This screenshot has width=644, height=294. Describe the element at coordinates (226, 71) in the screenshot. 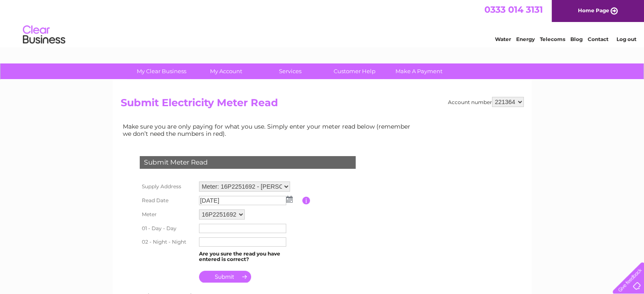

I see `a: My Account` at that location.